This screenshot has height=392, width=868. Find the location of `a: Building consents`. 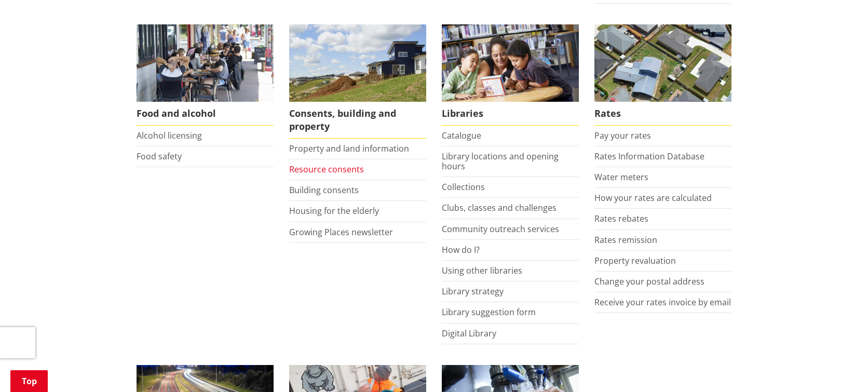

a: Building consents is located at coordinates (324, 190).